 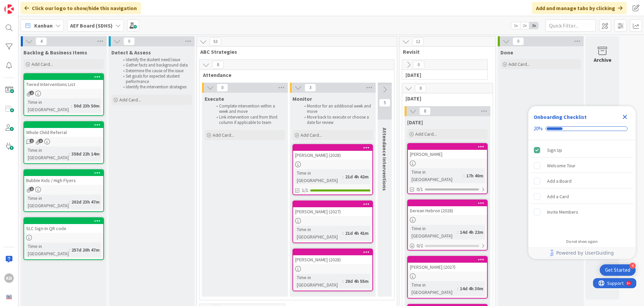 I want to click on div: 0/2, so click(x=447, y=245).